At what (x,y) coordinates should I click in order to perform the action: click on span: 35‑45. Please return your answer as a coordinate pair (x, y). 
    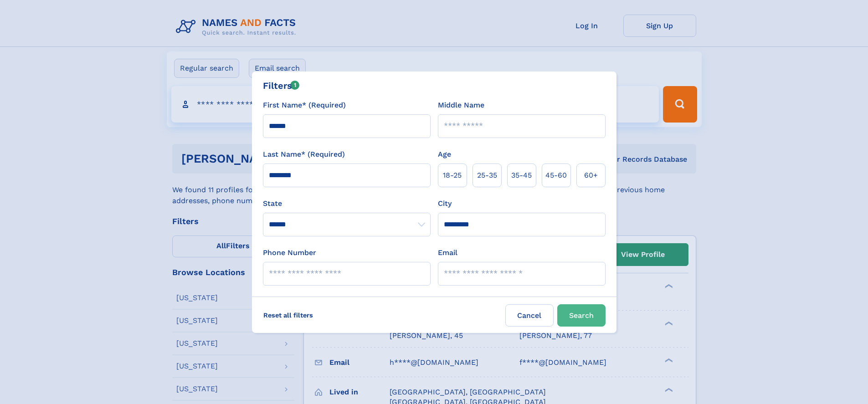
    Looking at the image, I should click on (521, 176).